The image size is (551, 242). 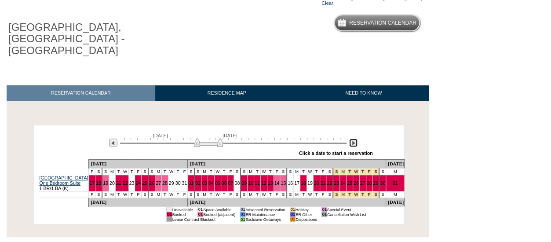 What do you see at coordinates (99, 183) in the screenshot?
I see `a: 18` at bounding box center [99, 183].